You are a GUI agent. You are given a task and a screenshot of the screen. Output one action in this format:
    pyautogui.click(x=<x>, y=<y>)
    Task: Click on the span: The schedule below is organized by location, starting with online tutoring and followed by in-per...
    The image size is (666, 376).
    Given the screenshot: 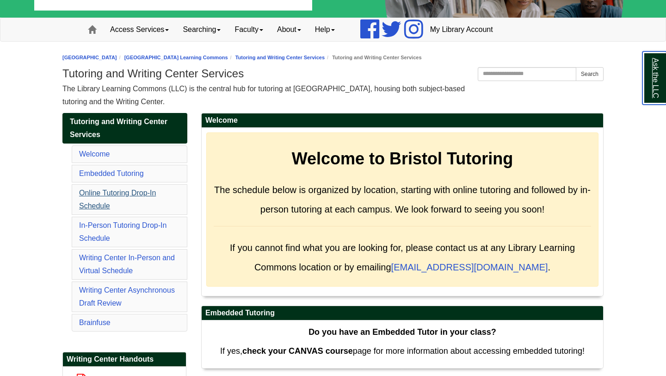 What is the action you would take?
    pyautogui.click(x=402, y=199)
    